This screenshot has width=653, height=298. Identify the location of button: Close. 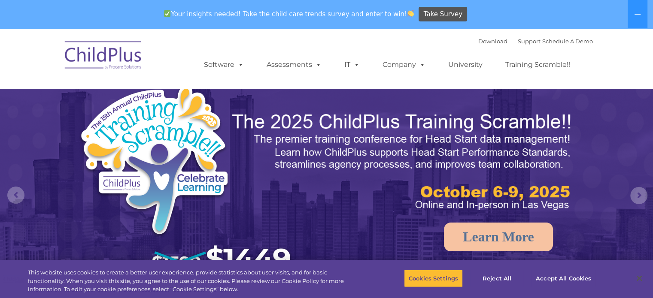
(639, 279).